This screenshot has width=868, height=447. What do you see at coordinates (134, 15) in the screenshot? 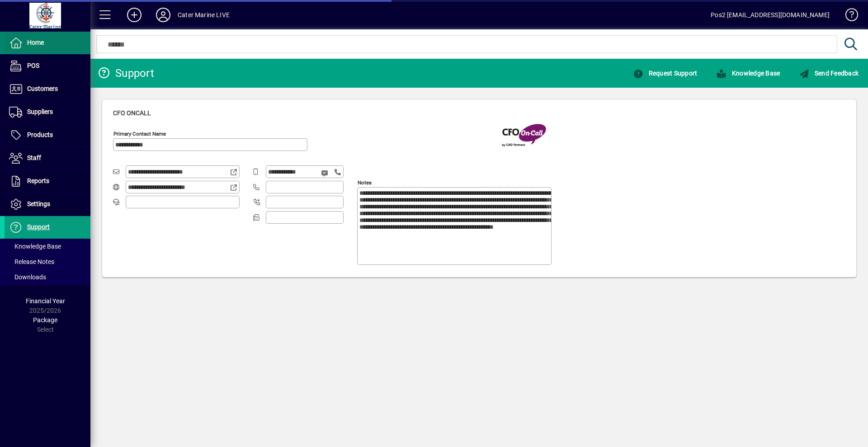
I see `button: Add` at bounding box center [134, 15].